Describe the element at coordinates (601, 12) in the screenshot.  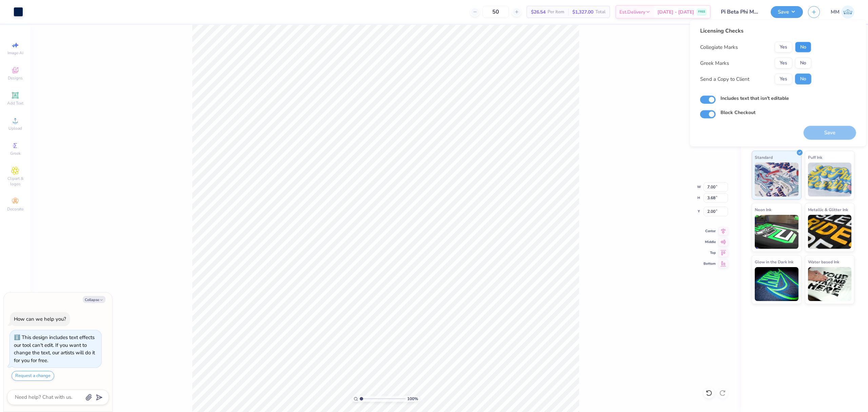
I see `span: Total` at that location.